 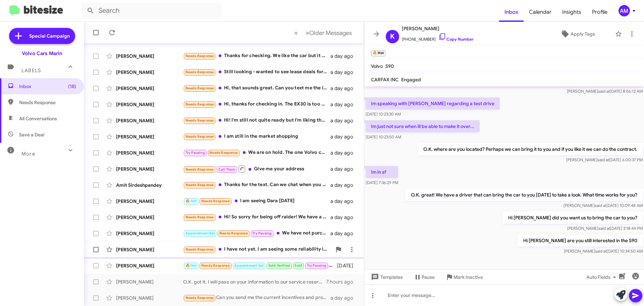 I want to click on div: We have not purchased a new car yet. Let me know if there are promotions and deals worth consider..., so click(x=256, y=233).